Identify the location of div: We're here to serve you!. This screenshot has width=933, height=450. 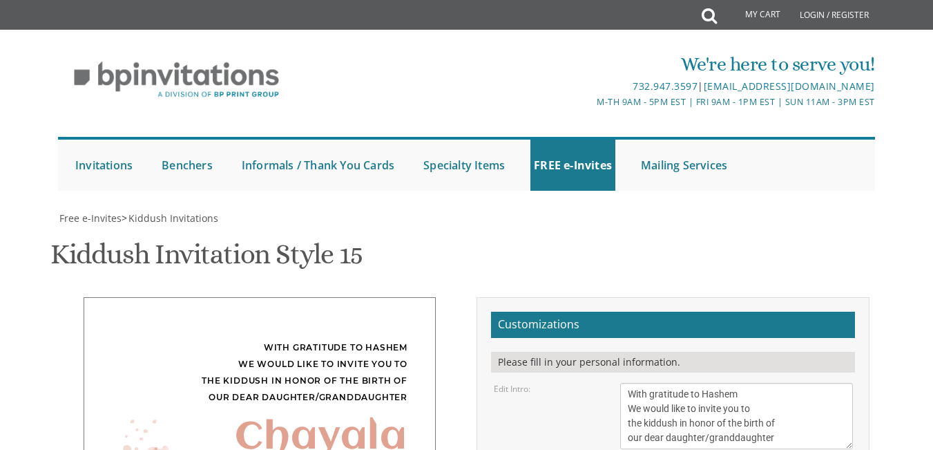
(603, 64).